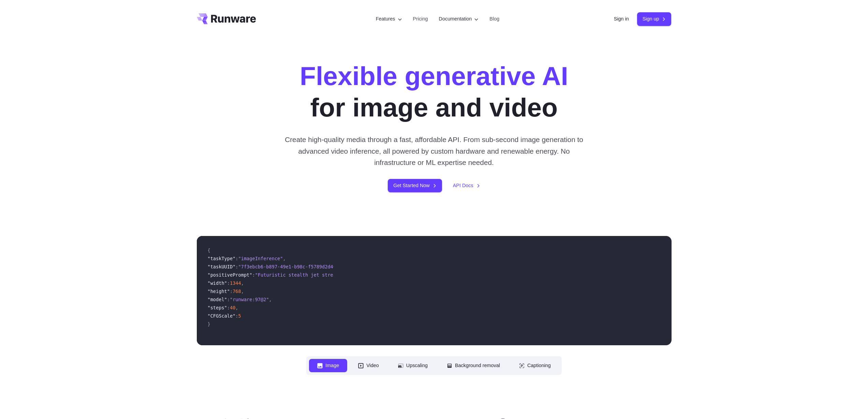 This screenshot has height=419, width=868. Describe the element at coordinates (240, 316) in the screenshot. I see `span: 5` at that location.